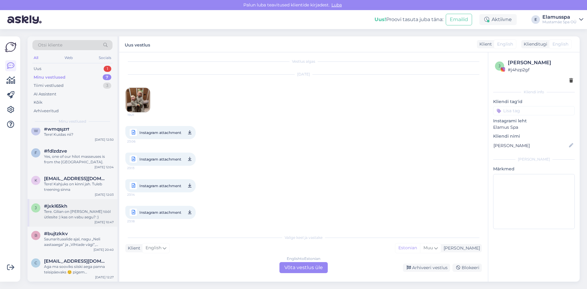 The width and height of the screenshot is (587, 289). What do you see at coordinates (534, 136) in the screenshot?
I see `p: Kliendi nimi` at bounding box center [534, 136].